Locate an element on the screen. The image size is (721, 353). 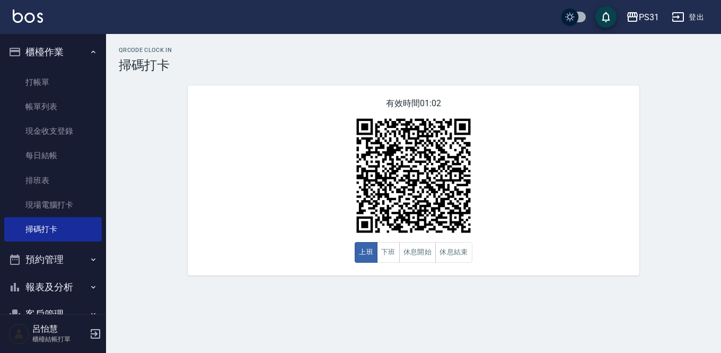
button: 休息結束 is located at coordinates (454, 252).